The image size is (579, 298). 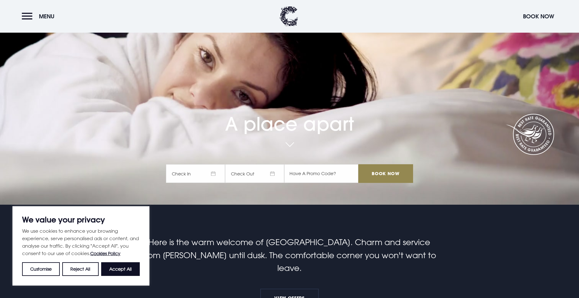 I want to click on span: Check In, so click(x=195, y=174).